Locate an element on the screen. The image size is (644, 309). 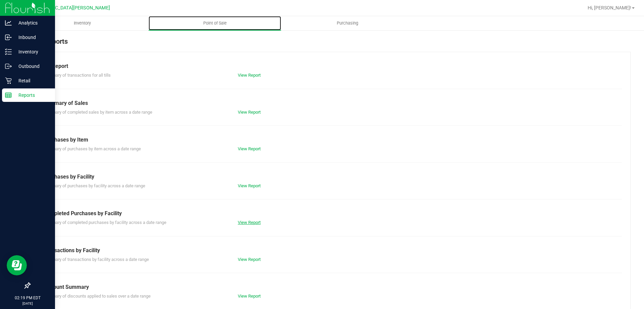
span: Point of Sale is located at coordinates (215, 23).